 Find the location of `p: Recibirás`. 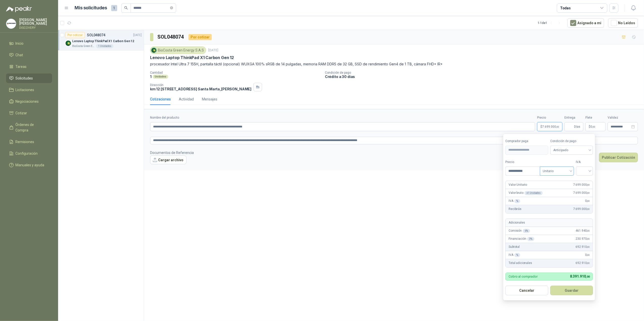

p: Recibirás is located at coordinates (515, 209).